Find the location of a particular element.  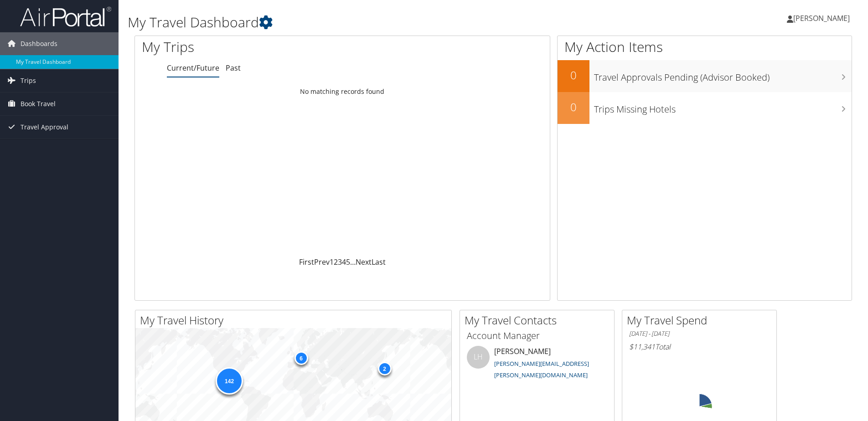

h1: My Action Items is located at coordinates (704, 47).